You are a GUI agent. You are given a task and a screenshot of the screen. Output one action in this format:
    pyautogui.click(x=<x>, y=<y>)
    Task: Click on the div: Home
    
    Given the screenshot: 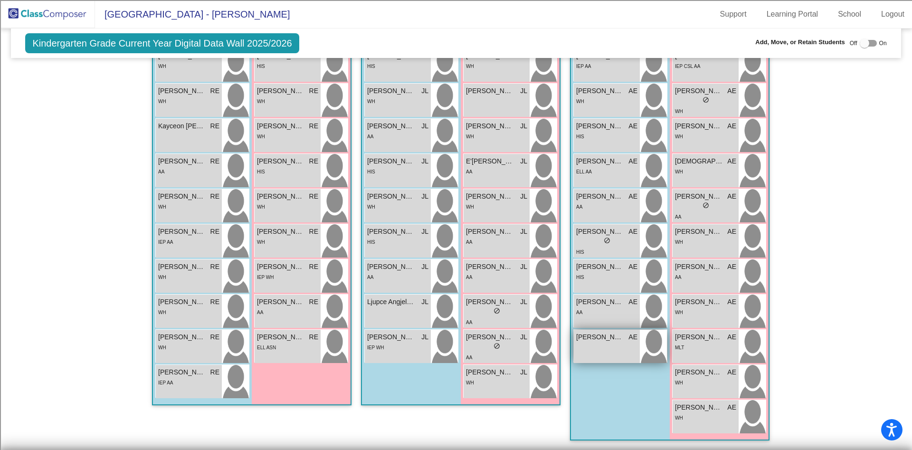 What is the action you would take?
    pyautogui.click(x=456, y=259)
    